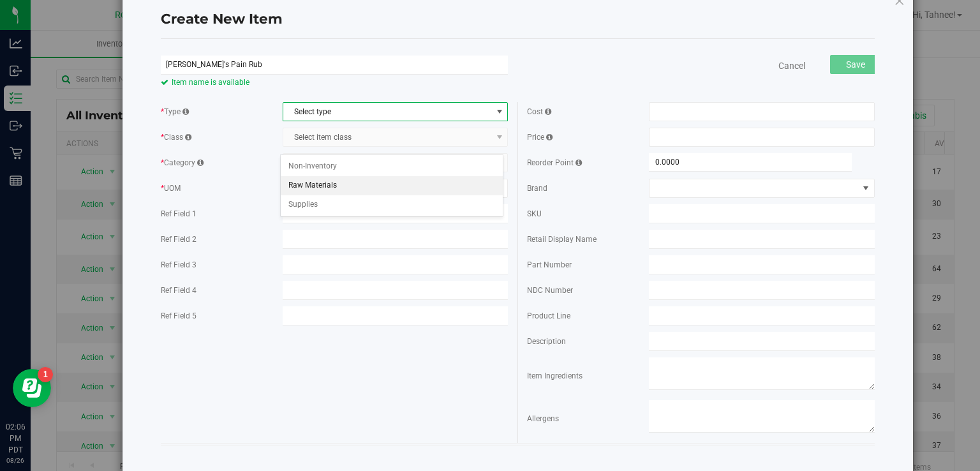 The image size is (980, 471). I want to click on span: Retail Display Name, so click(562, 239).